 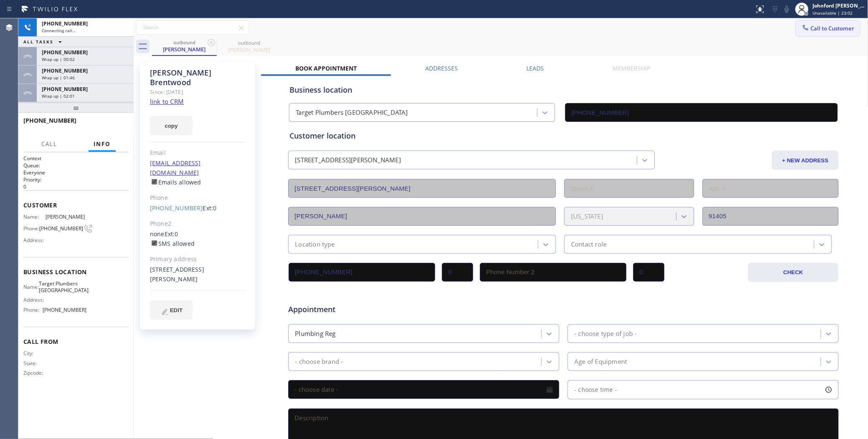 I want to click on button: + NEW ADDRESS, so click(x=805, y=160).